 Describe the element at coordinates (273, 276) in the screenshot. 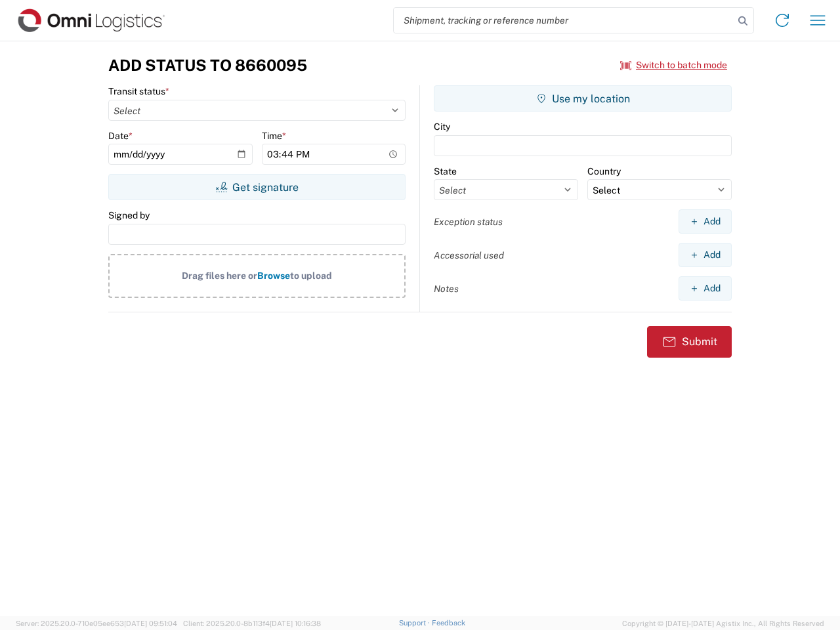

I see `span: Browse` at that location.